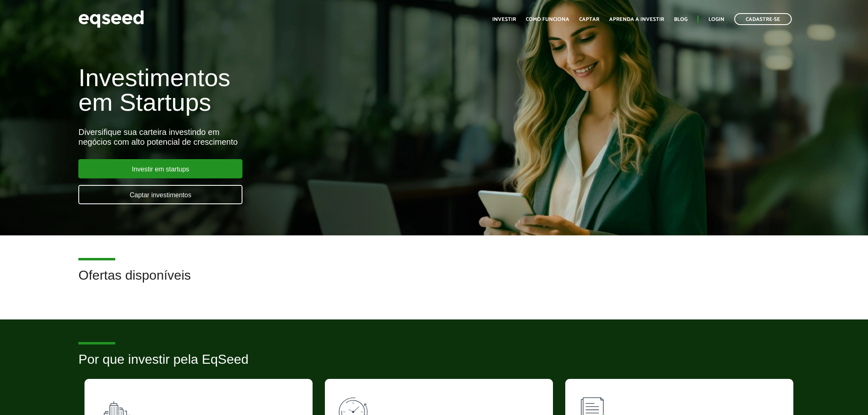 This screenshot has width=868, height=415. I want to click on a: Captar investimentos, so click(160, 194).